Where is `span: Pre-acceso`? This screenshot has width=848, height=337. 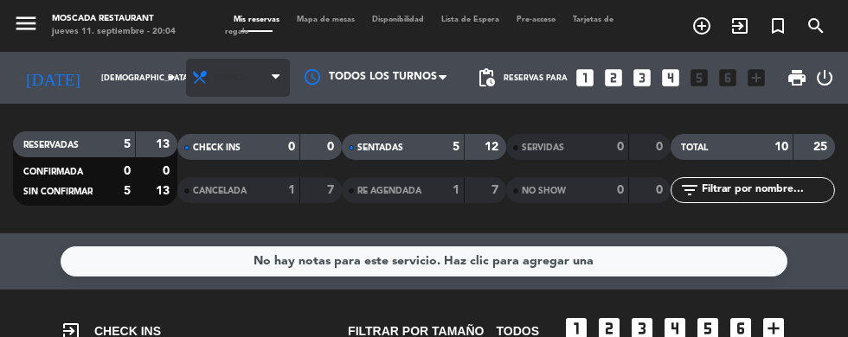
span: Pre-acceso is located at coordinates (536, 19).